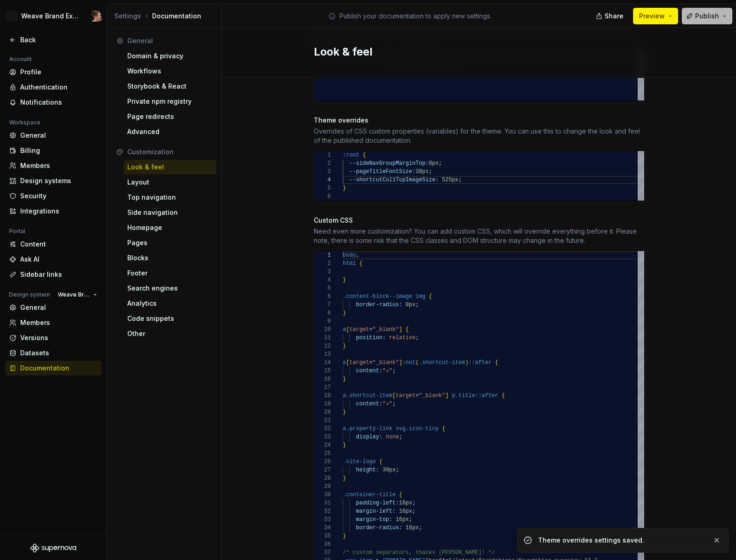  What do you see at coordinates (53, 260) in the screenshot?
I see `a: Ask AI` at bounding box center [53, 260].